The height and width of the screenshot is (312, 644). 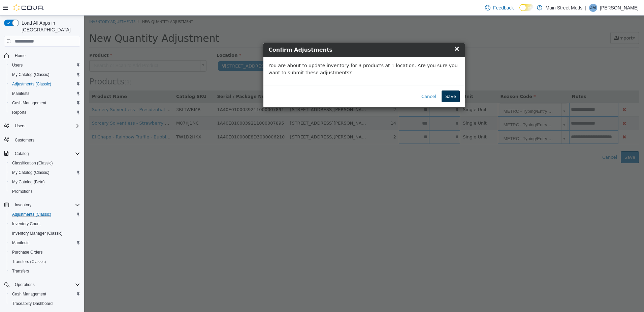 I want to click on button: Classification (Classic), so click(x=45, y=163).